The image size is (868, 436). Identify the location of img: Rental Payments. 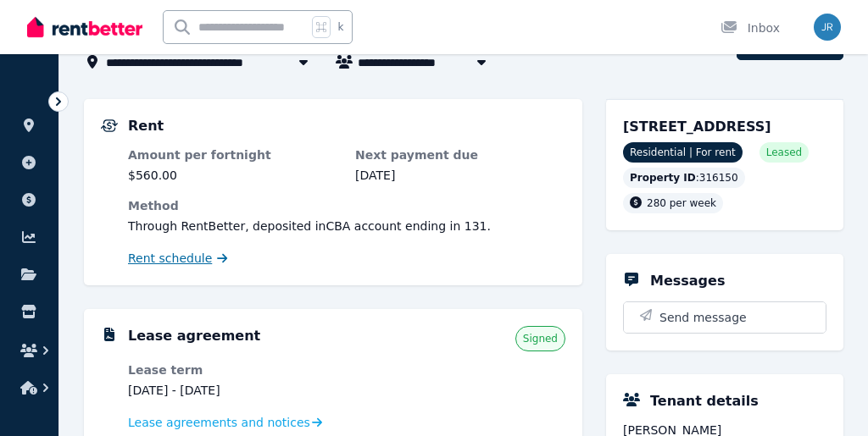
(109, 125).